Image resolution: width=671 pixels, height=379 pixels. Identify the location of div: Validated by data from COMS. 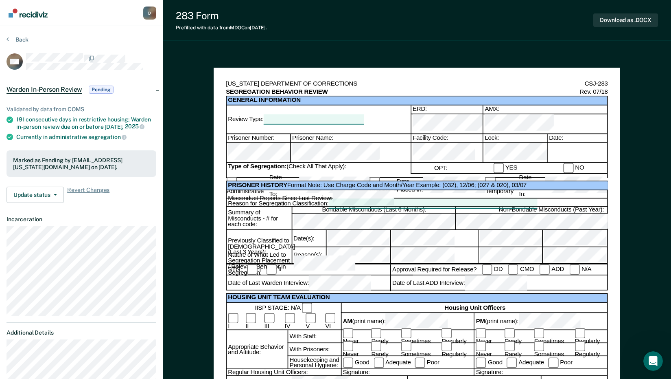
(81, 109).